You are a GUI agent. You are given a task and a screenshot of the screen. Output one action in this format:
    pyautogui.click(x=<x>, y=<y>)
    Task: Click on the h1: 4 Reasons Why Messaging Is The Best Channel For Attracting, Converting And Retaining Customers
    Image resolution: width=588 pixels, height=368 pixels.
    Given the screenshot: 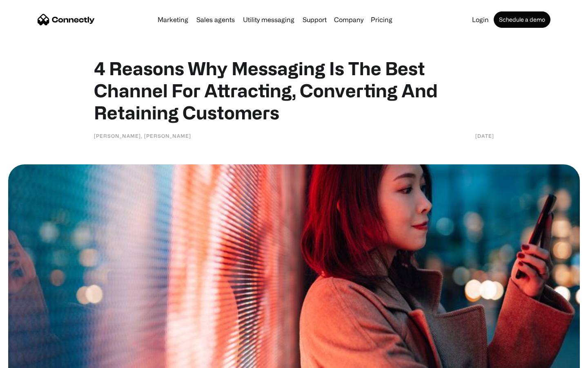 What is the action you would take?
    pyautogui.click(x=294, y=91)
    